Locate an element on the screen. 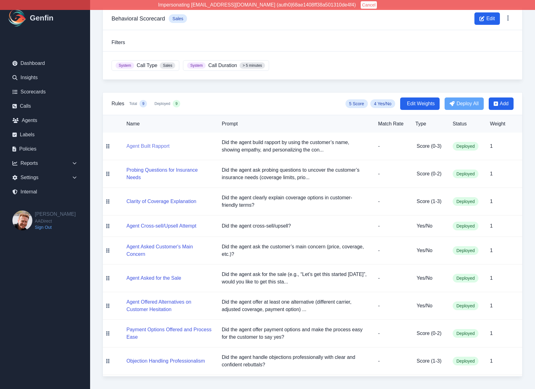  p: Did the agent build rapport by using the customer’s name, showing empathy, and personalizing the ... is located at coordinates (295, 146).